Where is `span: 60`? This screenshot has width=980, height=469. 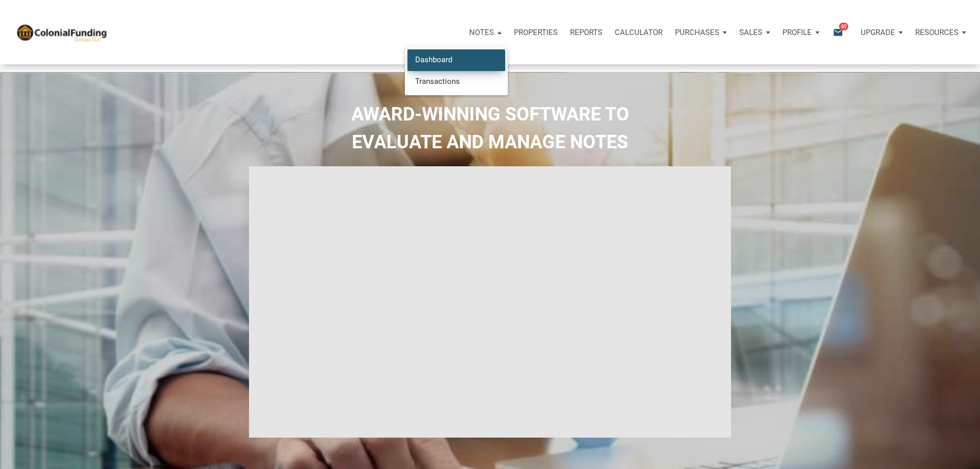 span: 60 is located at coordinates (844, 26).